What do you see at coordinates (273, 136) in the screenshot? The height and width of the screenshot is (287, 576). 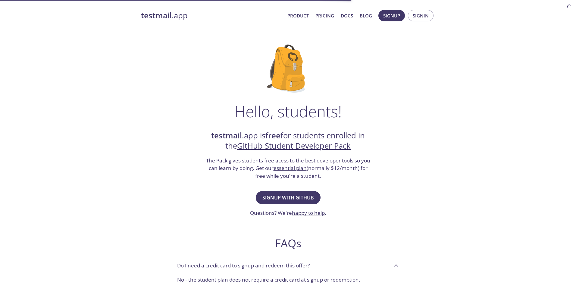 I see `strong: free` at bounding box center [273, 136].